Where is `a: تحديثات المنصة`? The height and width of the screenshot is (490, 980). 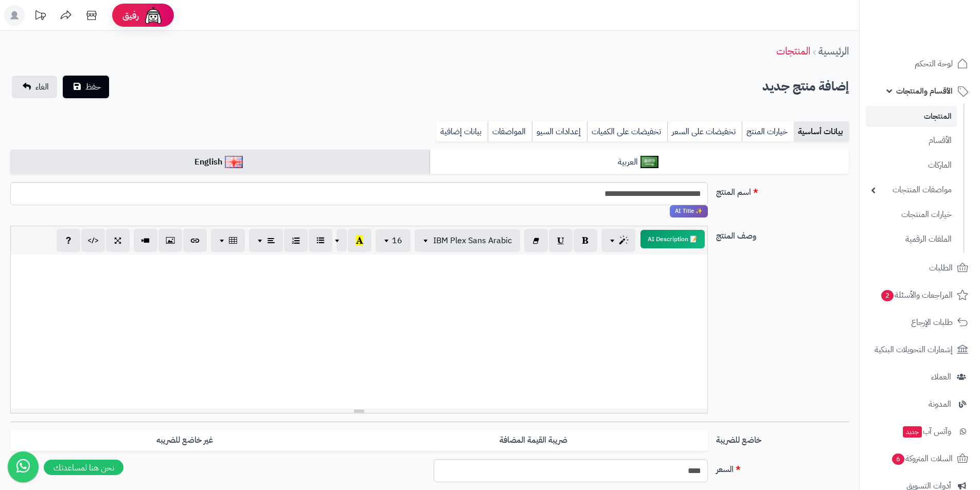 a: تحديثات المنصة is located at coordinates (40, 16).